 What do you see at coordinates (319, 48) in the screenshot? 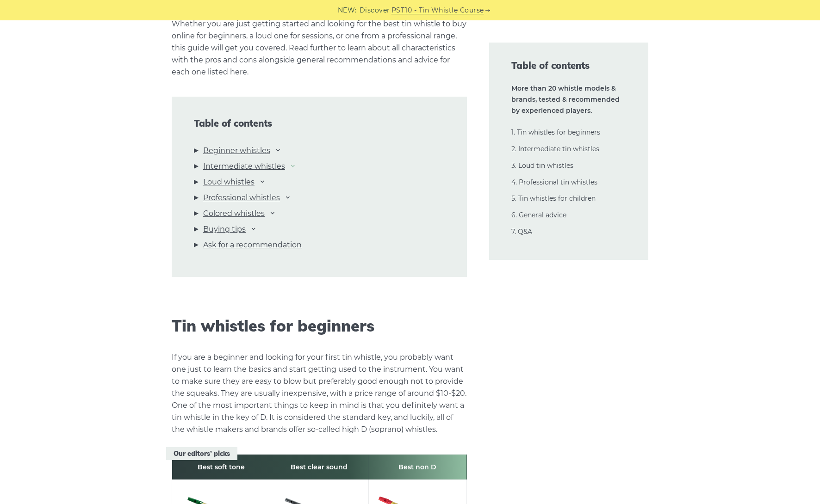
I see `p: Whether you are just getting started and looking for the best tin whistle to buy online for begin...` at bounding box center [319, 48].